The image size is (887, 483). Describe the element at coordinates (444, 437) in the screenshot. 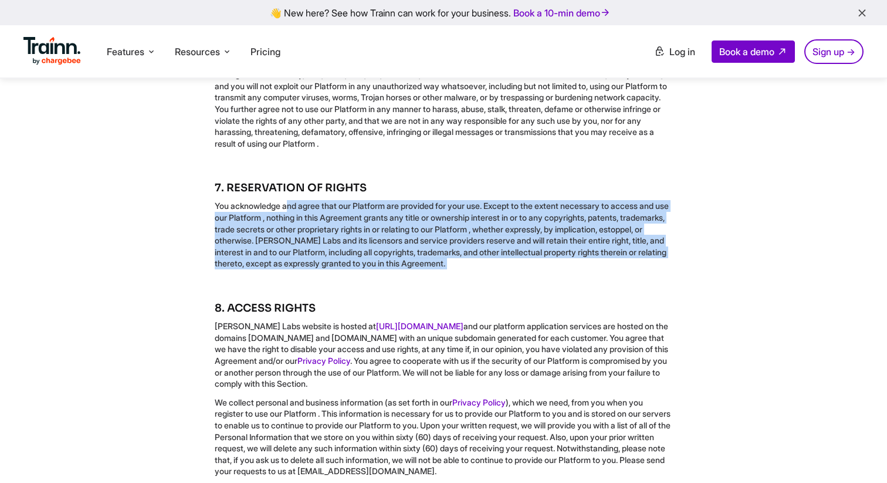

I see `p: We collect personal and business information (as set forth in our ), which we need, from you when...` at that location.